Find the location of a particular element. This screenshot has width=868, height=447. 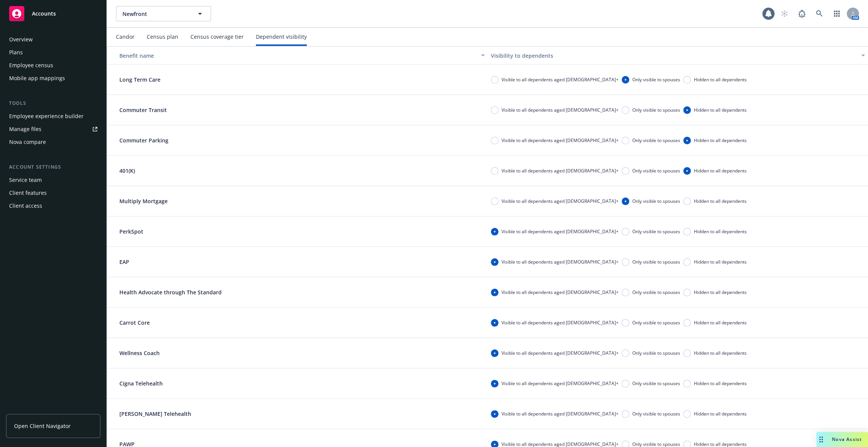

div: Client access is located at coordinates (26, 206).